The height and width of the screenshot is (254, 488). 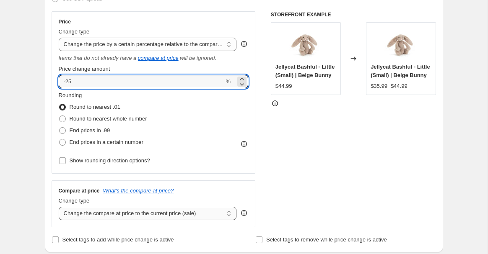 I want to click on h3: Compare at price, so click(x=79, y=191).